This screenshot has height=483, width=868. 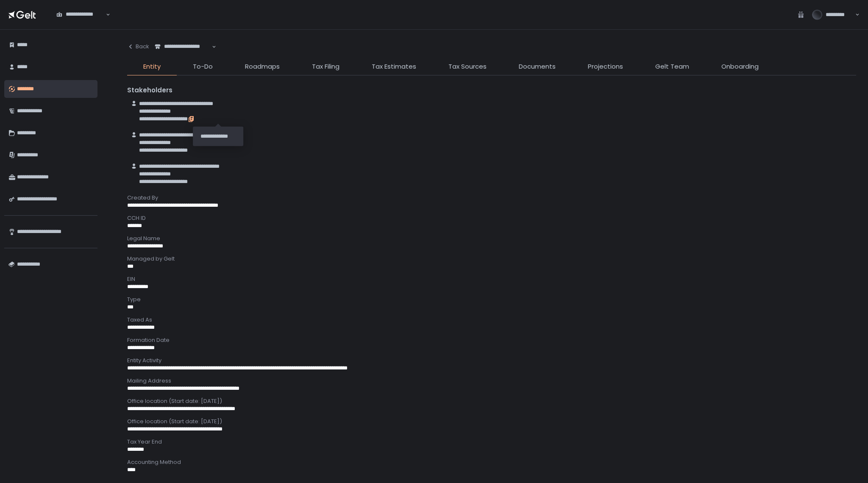 I want to click on span: Tax Filing, so click(x=326, y=66).